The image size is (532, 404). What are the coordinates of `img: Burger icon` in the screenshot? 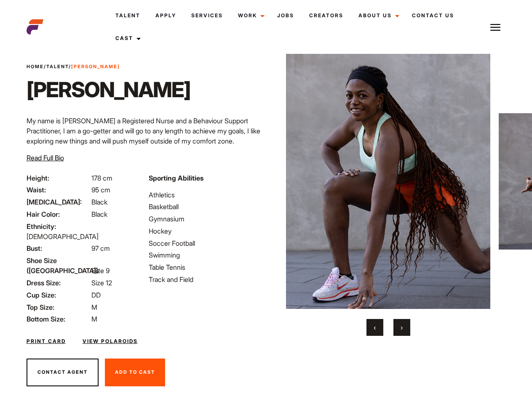 It's located at (495, 28).